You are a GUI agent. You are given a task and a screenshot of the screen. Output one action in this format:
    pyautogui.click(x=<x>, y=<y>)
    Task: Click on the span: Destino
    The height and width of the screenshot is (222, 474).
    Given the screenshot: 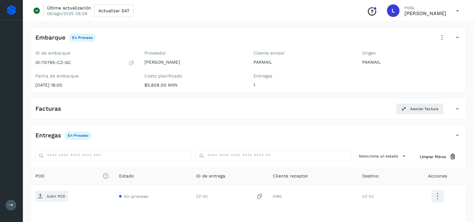 What is the action you would take?
    pyautogui.click(x=370, y=176)
    